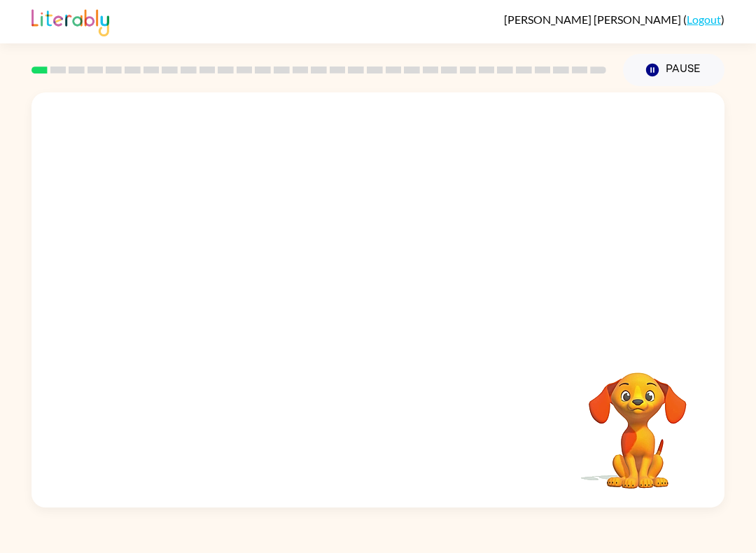  I want to click on video: Your browser must support playing .mp4 files to use Literably. Please try using another browser., so click(638, 421).